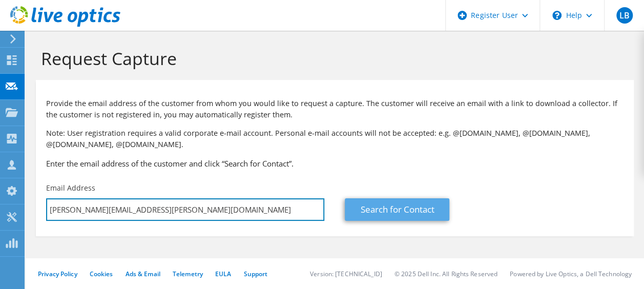 This screenshot has width=644, height=289. Describe the element at coordinates (188, 273) in the screenshot. I see `a: Telemetry` at that location.